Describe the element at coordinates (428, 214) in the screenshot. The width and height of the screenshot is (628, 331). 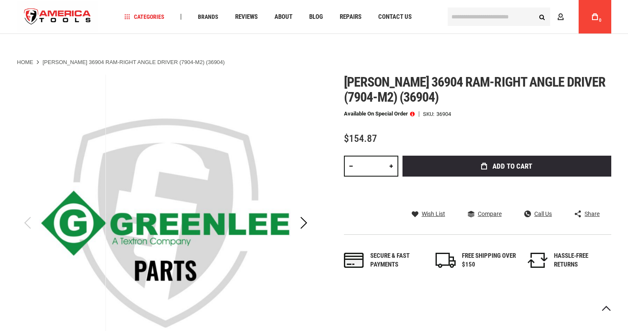
I see `a: Wish List` at that location.